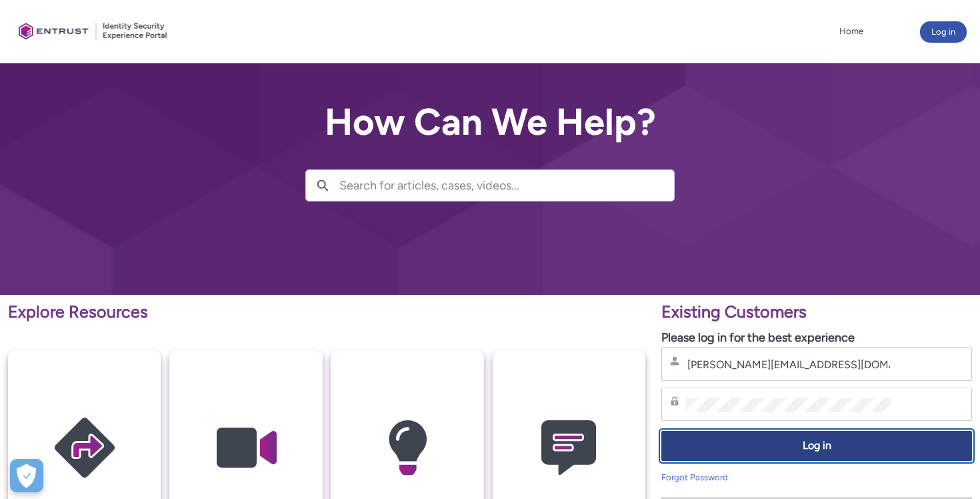  What do you see at coordinates (26, 476) in the screenshot?
I see `button: Open Preferences` at bounding box center [26, 476].